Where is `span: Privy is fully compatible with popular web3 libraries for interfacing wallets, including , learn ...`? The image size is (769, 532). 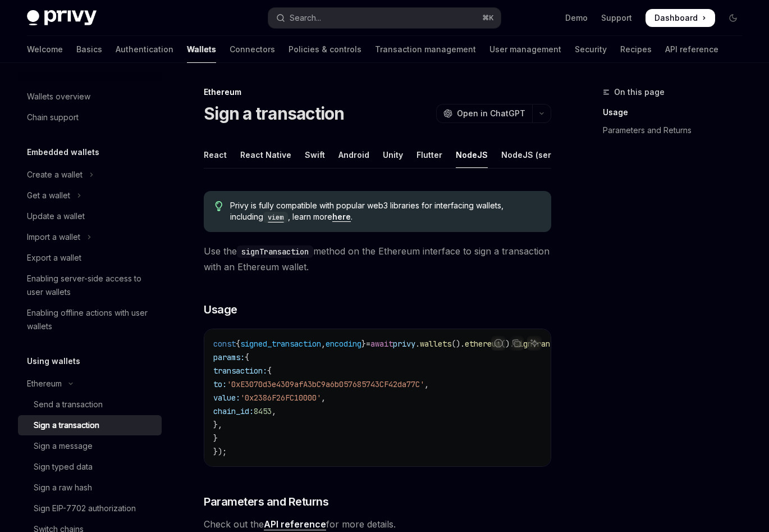 span: Privy is fully compatible with popular web3 libraries for interfacing wallets, including , learn ... is located at coordinates (385, 211).